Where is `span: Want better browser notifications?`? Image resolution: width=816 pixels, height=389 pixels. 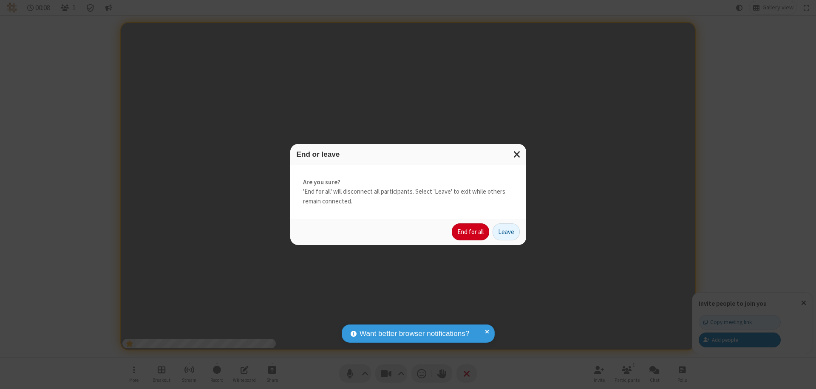 span: Want better browser notifications? is located at coordinates (414, 334).